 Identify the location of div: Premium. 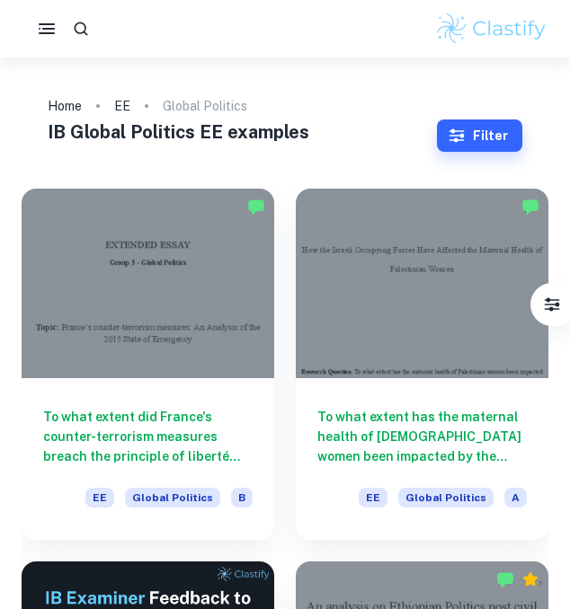
(530, 580).